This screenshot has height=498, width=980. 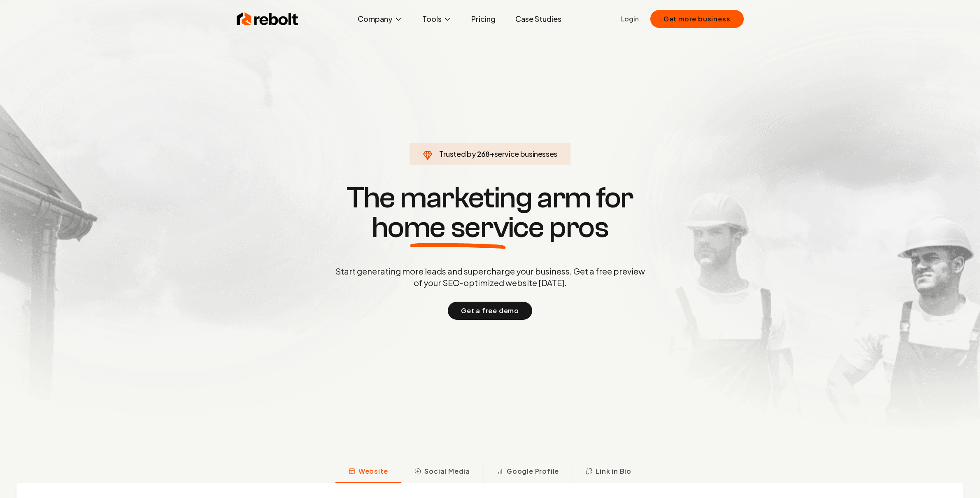 What do you see at coordinates (528, 472) in the screenshot?
I see `button: Google Profile` at bounding box center [528, 472].